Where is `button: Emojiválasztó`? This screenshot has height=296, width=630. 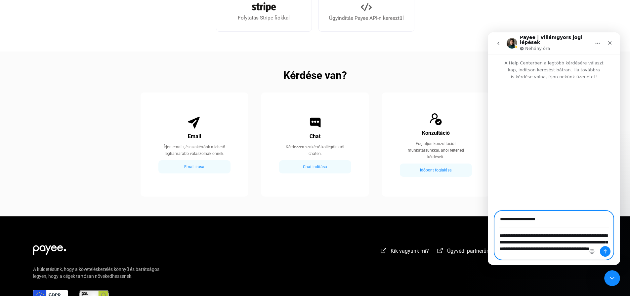
button: Emojiválasztó is located at coordinates (104, 219).